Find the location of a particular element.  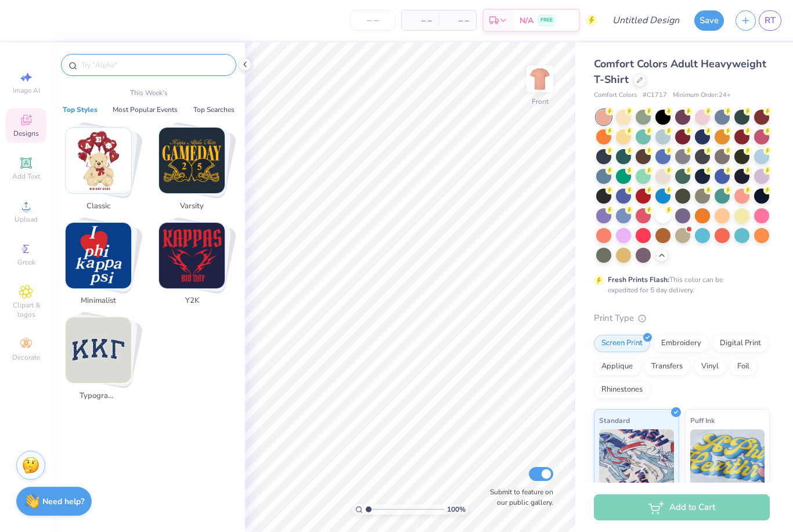

span: Add Text is located at coordinates (26, 176).